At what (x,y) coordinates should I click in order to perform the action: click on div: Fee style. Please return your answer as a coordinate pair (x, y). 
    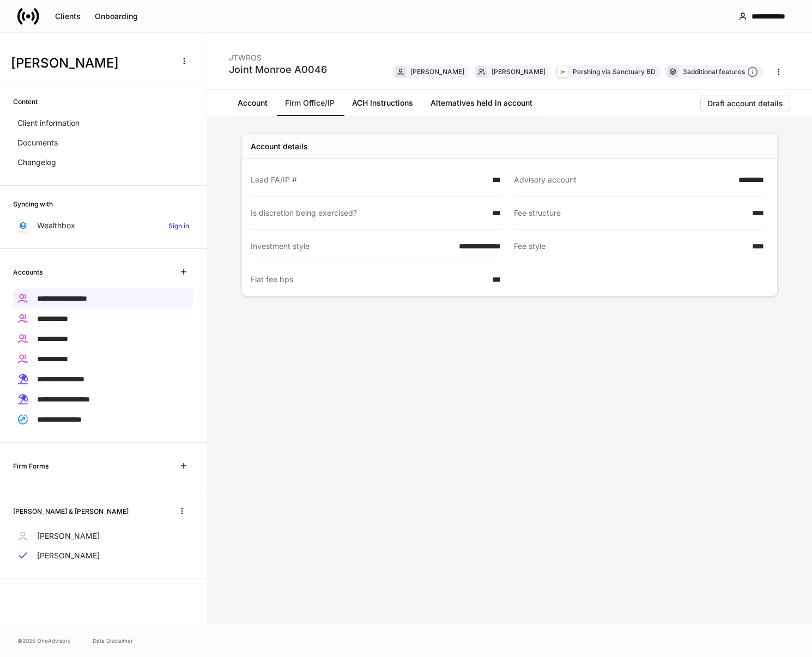
    Looking at the image, I should click on (629, 247).